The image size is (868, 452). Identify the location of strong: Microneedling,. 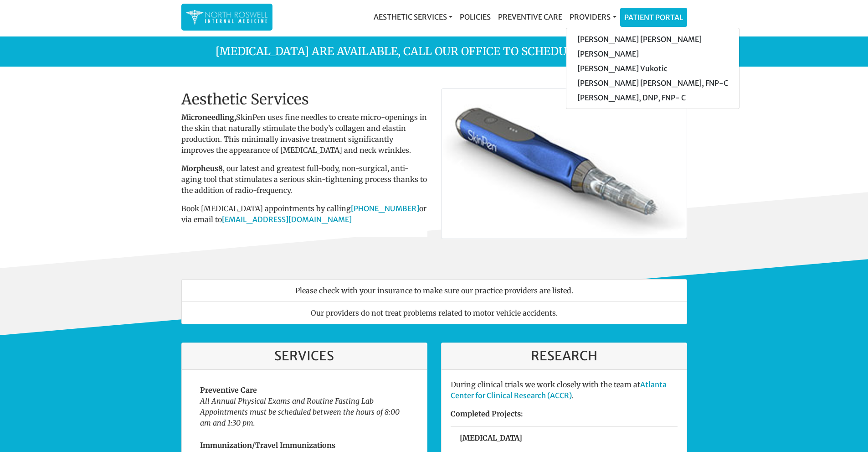
(209, 117).